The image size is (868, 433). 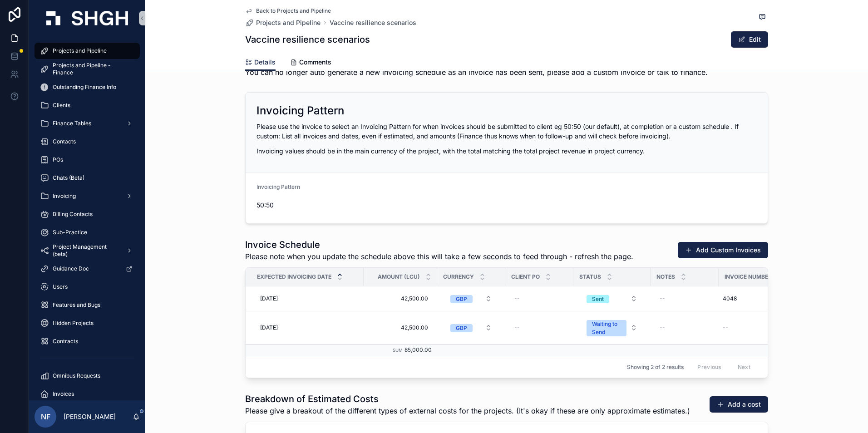 What do you see at coordinates (373, 23) in the screenshot?
I see `span: Vaccine resilience scenarios` at bounding box center [373, 23].